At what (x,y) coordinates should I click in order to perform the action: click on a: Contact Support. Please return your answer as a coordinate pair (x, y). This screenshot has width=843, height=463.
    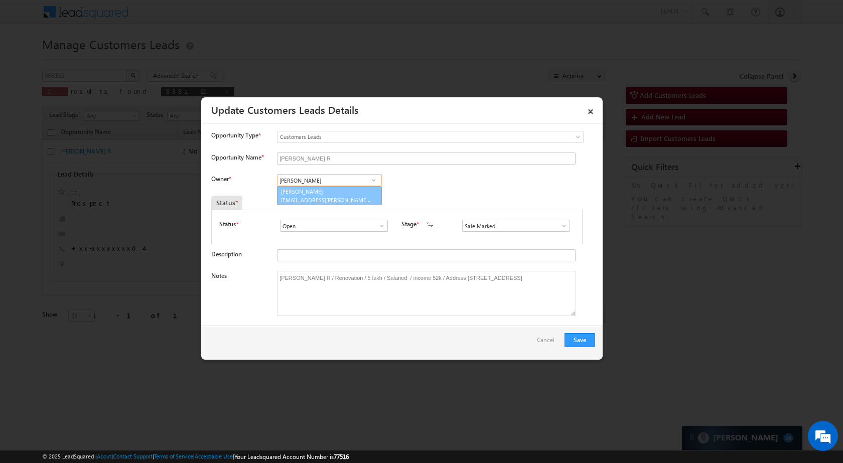
    Looking at the image, I should click on (132, 456).